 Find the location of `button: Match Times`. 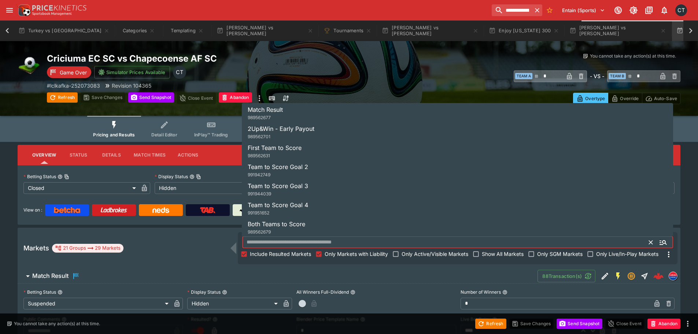

button: Match Times is located at coordinates (150, 155).